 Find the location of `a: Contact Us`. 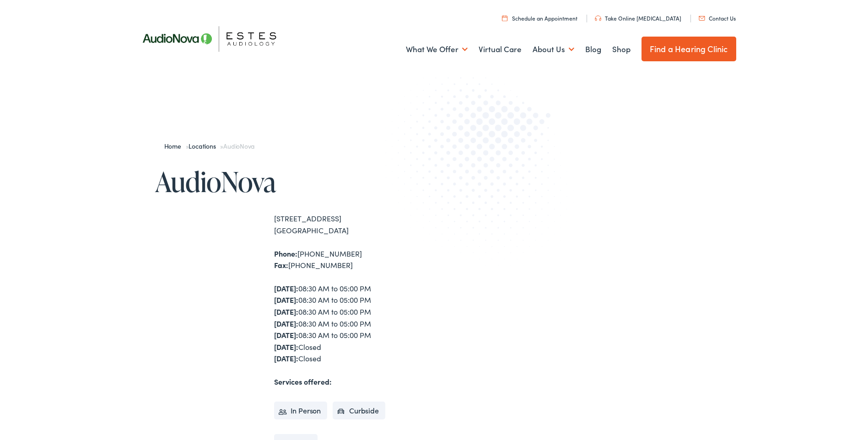

a: Contact Us is located at coordinates (717, 18).